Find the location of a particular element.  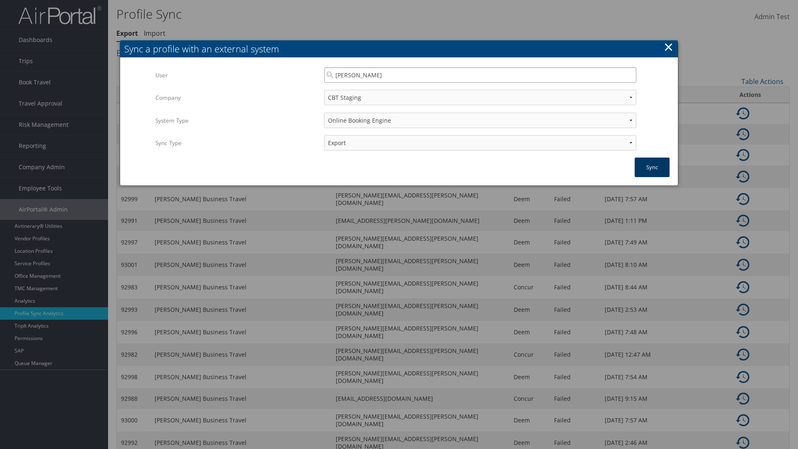

label: User is located at coordinates (236, 75).